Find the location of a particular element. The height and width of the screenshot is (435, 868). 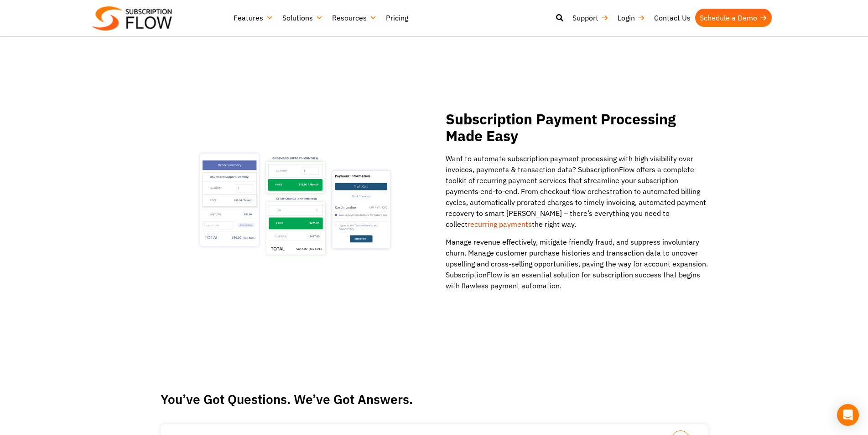

a: Solutions is located at coordinates (302, 18).